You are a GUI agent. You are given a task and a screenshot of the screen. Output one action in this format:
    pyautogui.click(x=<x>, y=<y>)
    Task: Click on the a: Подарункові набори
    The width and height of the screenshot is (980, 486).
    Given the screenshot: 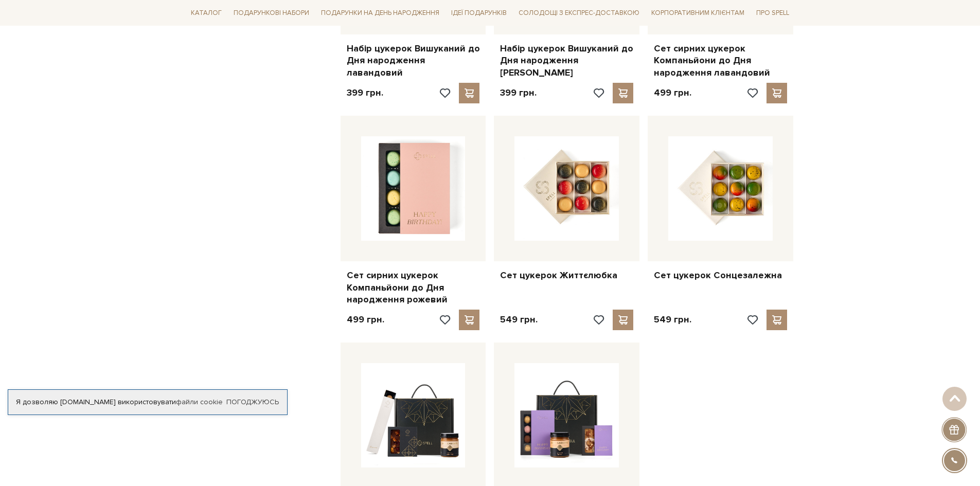 What is the action you would take?
    pyautogui.click(x=271, y=13)
    